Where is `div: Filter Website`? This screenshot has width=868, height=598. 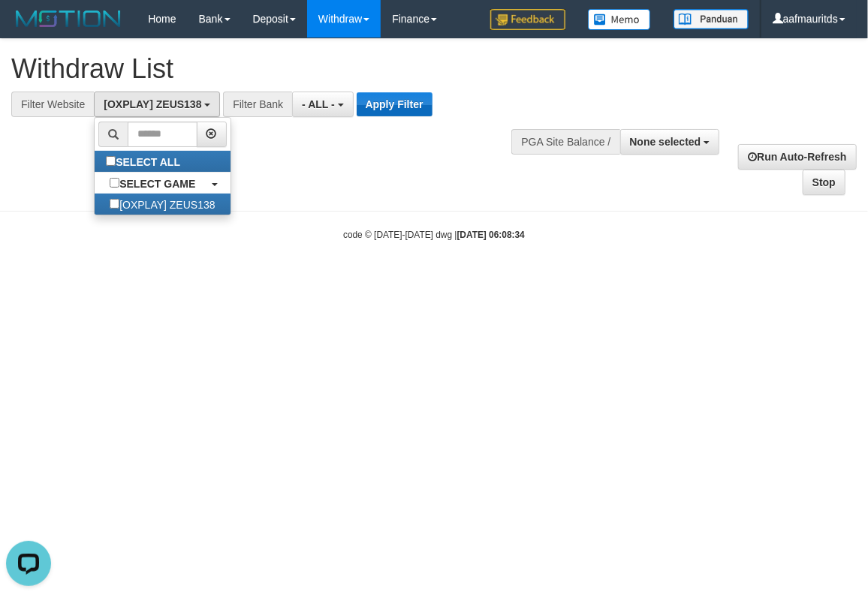 div: Filter Website is located at coordinates (53, 104).